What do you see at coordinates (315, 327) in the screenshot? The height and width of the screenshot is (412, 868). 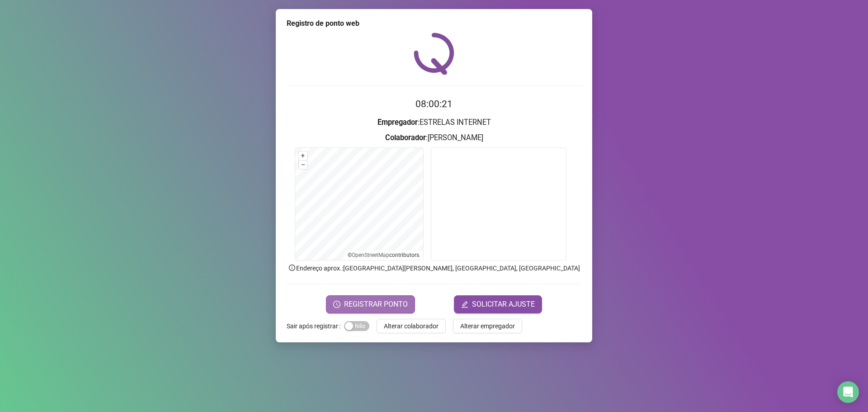 I see `label: Sair após registrar` at bounding box center [315, 327].